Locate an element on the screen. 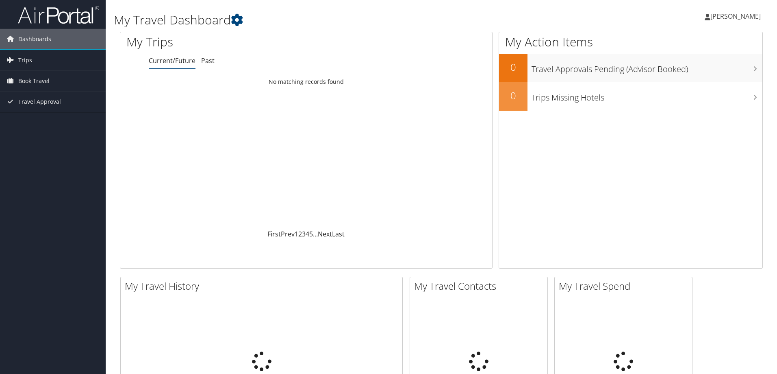 The width and height of the screenshot is (777, 374). a: 4 is located at coordinates (307, 234).